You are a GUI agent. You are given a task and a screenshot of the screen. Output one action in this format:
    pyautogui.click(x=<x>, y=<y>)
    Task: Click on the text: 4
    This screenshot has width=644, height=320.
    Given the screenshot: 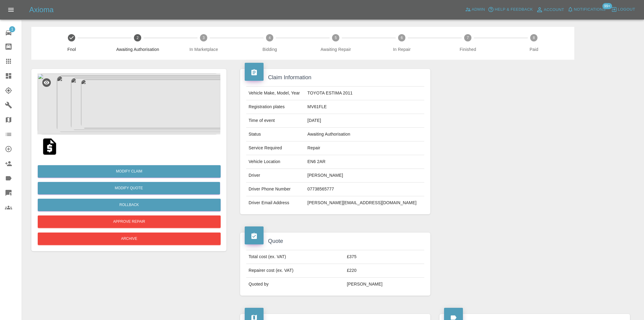 What is the action you would take?
    pyautogui.click(x=270, y=38)
    